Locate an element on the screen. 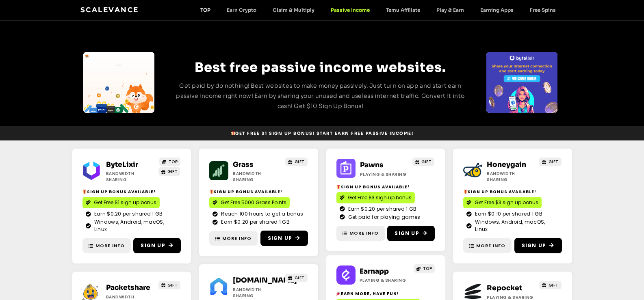  a: Pawns is located at coordinates (372, 165).